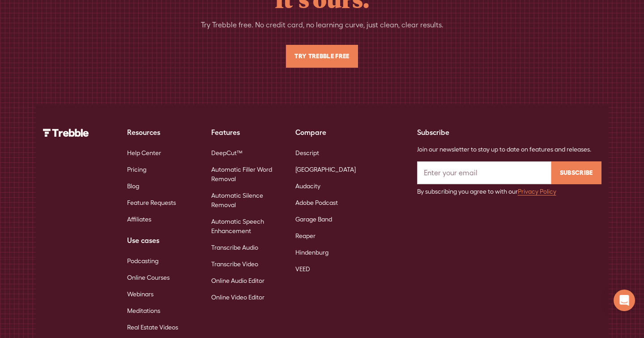 This screenshot has width=644, height=338. What do you see at coordinates (509, 149) in the screenshot?
I see `div: Join our newsletter to stay up to date on features and releases.` at bounding box center [509, 149].